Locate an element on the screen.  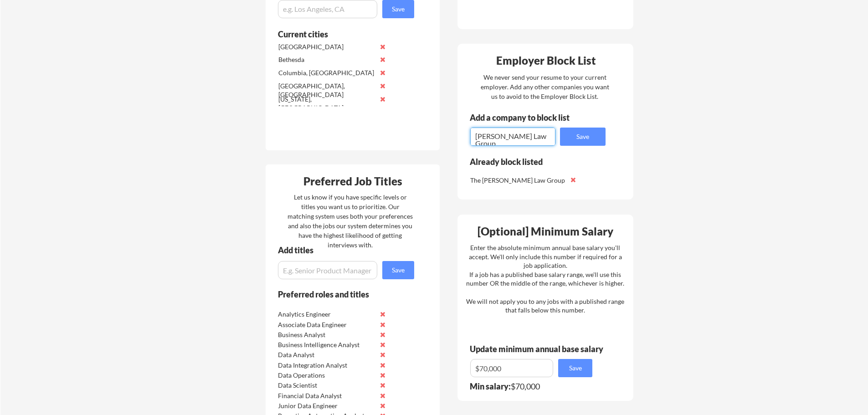
div: Data Scientist is located at coordinates (326, 386).